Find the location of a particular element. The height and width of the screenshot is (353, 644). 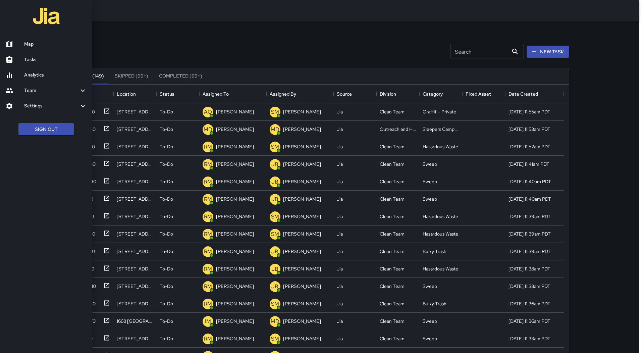

h6: Team is located at coordinates (51, 91).